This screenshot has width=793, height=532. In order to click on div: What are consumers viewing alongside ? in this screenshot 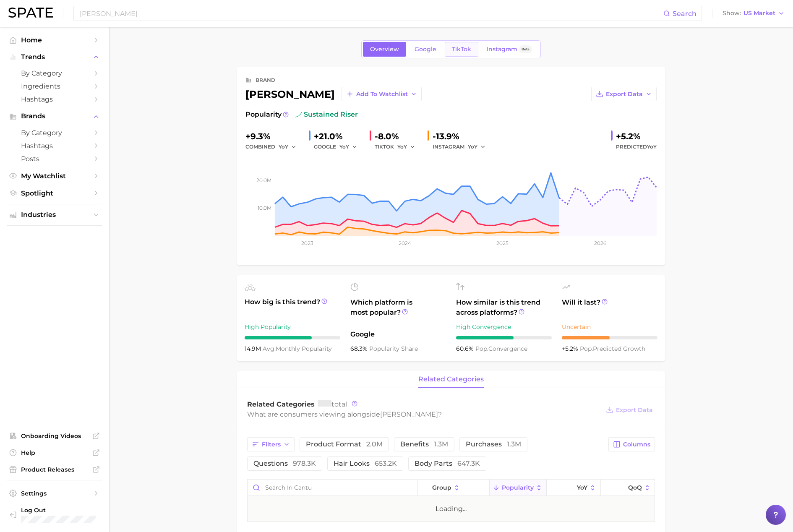, I will do `click(423, 414)`.